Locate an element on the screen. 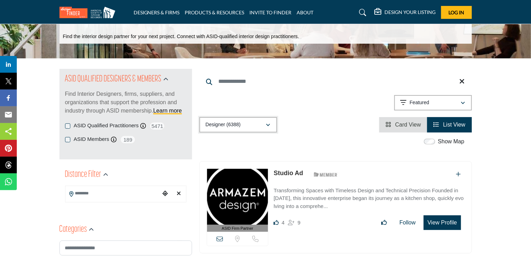  button: Log In is located at coordinates (456, 12).